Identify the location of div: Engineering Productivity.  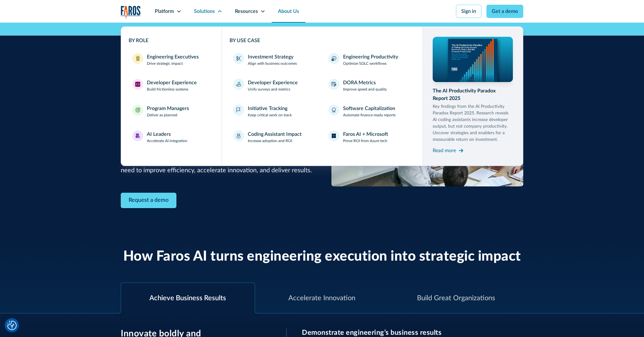
(370, 57).